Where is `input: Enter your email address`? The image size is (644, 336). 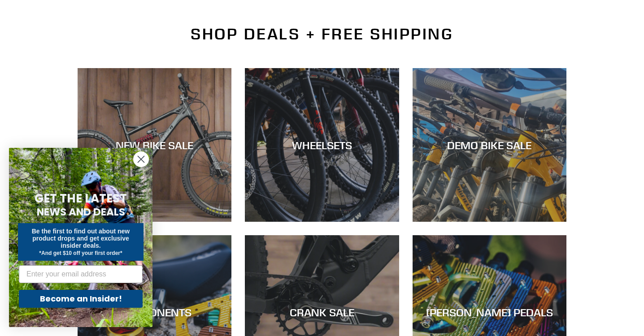 input: Enter your email address is located at coordinates (81, 275).